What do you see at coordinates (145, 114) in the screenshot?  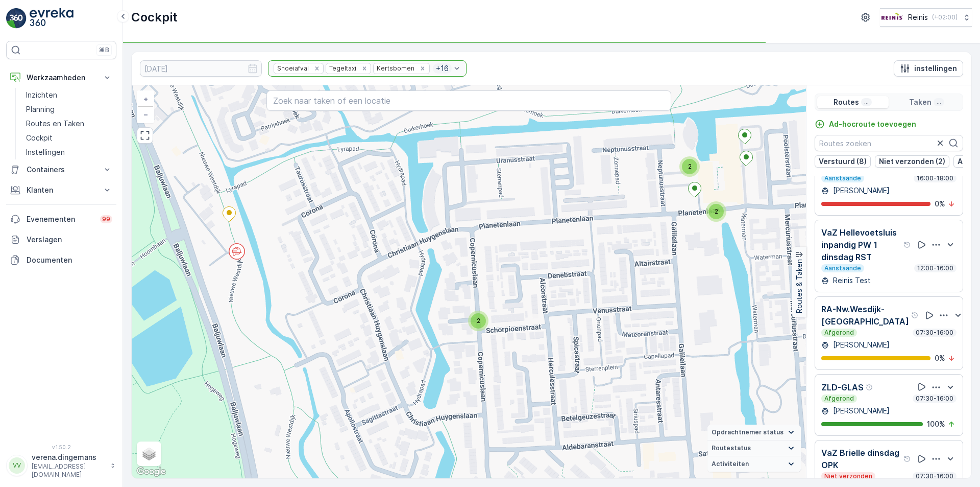 I see `a: Uitzoomen` at bounding box center [145, 114].